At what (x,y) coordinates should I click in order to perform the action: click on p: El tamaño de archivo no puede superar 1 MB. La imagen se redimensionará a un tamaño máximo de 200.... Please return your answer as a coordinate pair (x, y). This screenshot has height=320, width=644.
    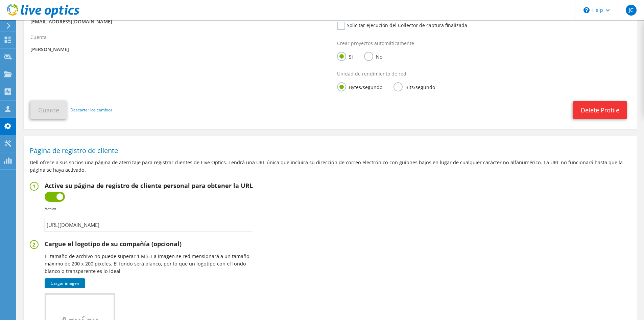
    Looking at the image, I should click on (150, 264).